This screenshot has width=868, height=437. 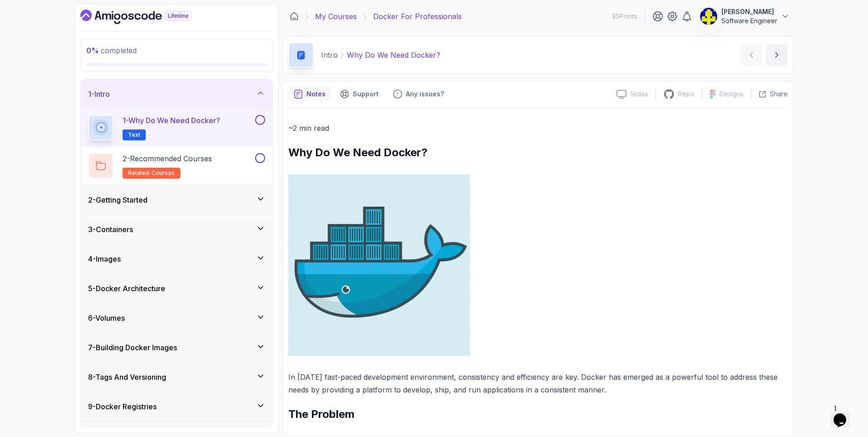 What do you see at coordinates (176, 348) in the screenshot?
I see `button: 7-Building Docker Images` at bounding box center [176, 348].